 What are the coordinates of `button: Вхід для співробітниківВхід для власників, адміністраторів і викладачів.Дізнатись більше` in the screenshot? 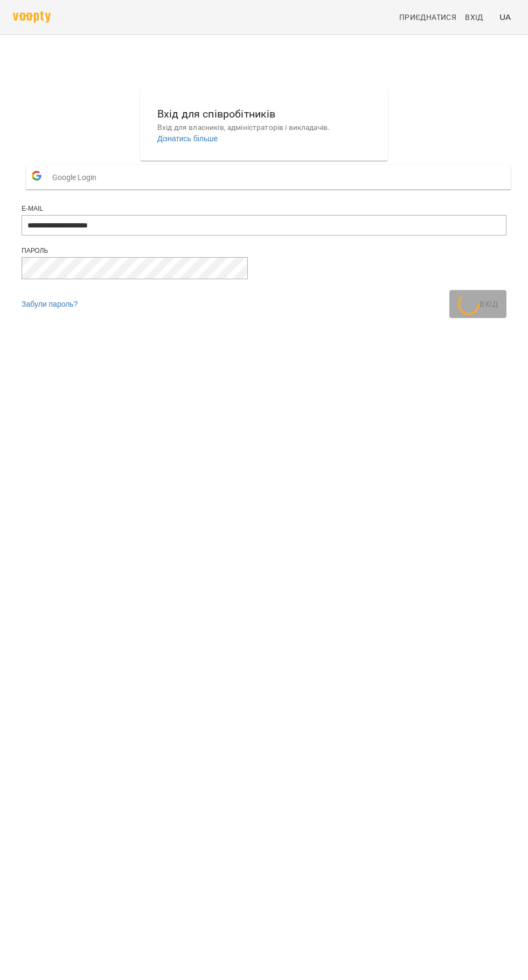 It's located at (264, 124).